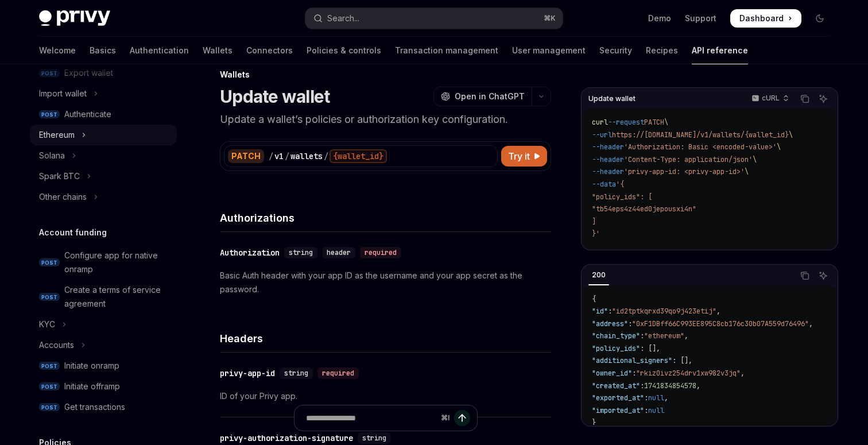 The image size is (868, 445). Describe the element at coordinates (701, 19) in the screenshot. I see `a: Support` at that location.